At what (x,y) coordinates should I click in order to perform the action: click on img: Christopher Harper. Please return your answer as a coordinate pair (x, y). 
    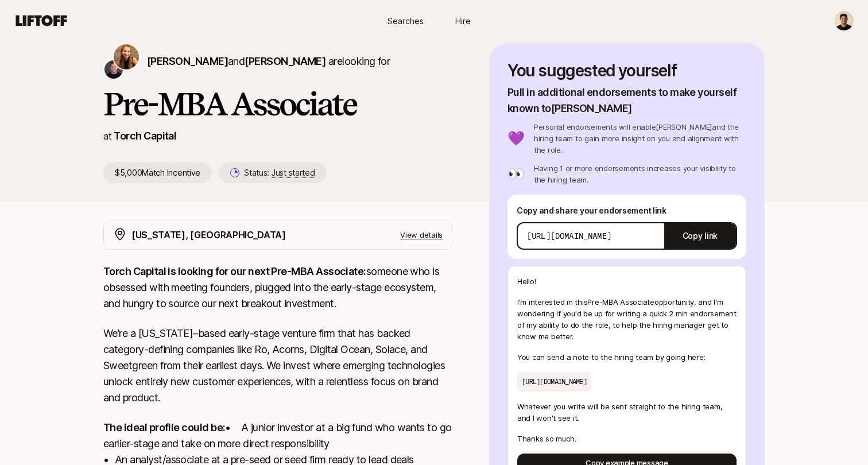
    Looking at the image, I should click on (113, 70).